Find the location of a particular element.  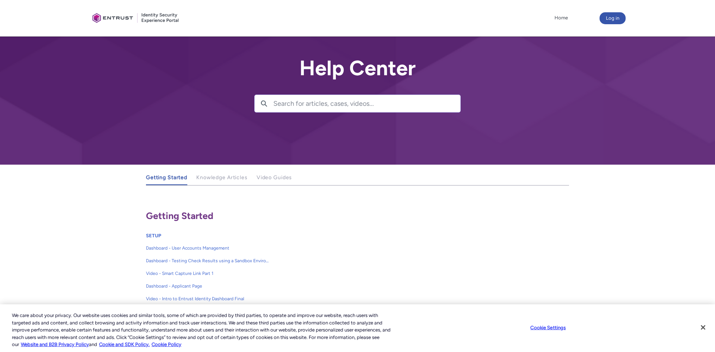

span: Dashboard - Testing Check Results using a Sandbox Environment is located at coordinates (208, 261).